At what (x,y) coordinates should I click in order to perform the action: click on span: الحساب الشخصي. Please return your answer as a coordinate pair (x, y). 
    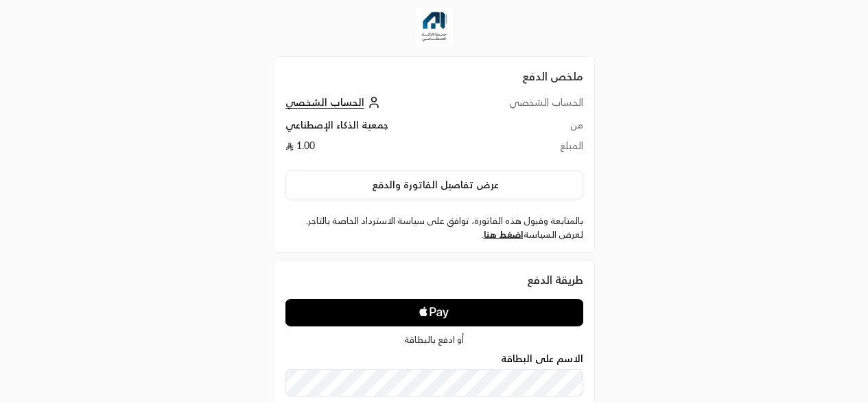
    Looking at the image, I should click on (325, 102).